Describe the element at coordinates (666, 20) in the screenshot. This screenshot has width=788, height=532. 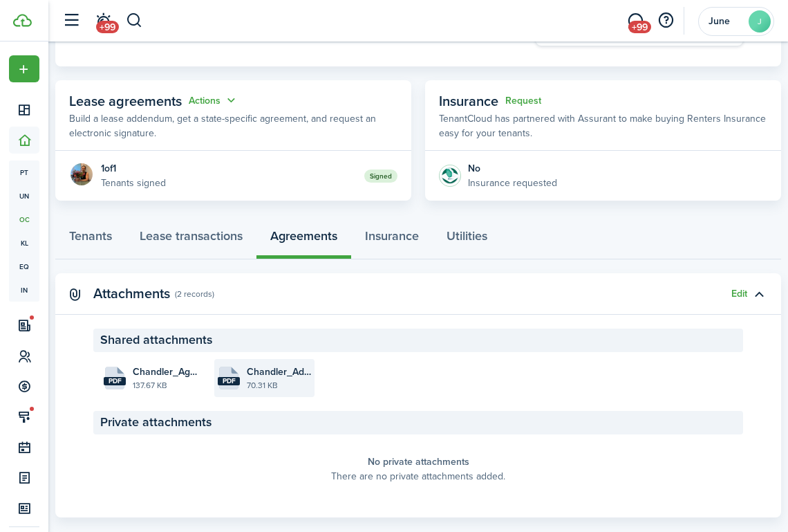
I see `button: Open resource center` at that location.